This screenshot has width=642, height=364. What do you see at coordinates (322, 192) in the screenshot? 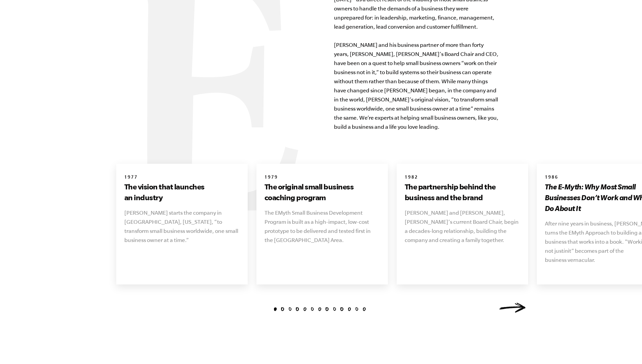
I see `h3: The original small business coaching program` at bounding box center [322, 192].